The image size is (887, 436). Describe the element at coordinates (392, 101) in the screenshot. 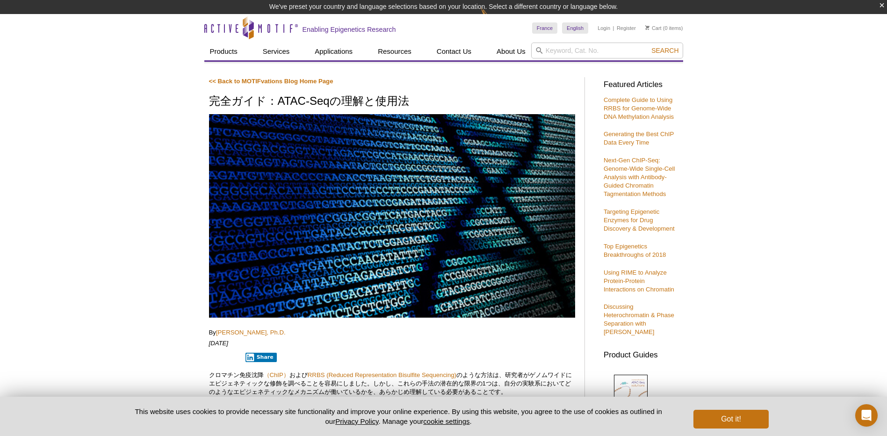

I see `h1: 完全ガイド：ATAC-Seqの理解と使用法` at that location.